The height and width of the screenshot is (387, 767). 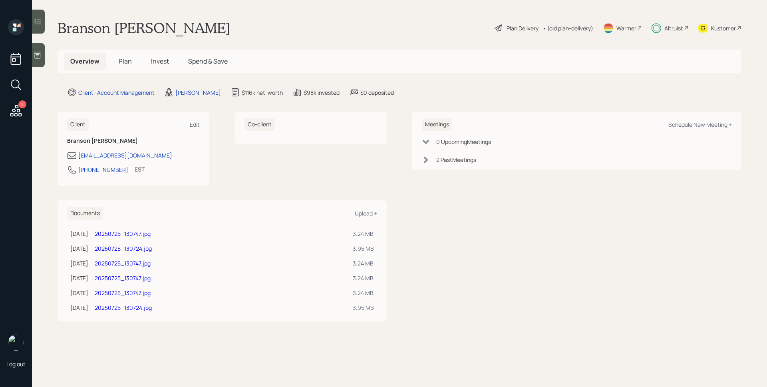 What do you see at coordinates (568, 28) in the screenshot?
I see `div: • (old plan-delivery)` at bounding box center [568, 28].